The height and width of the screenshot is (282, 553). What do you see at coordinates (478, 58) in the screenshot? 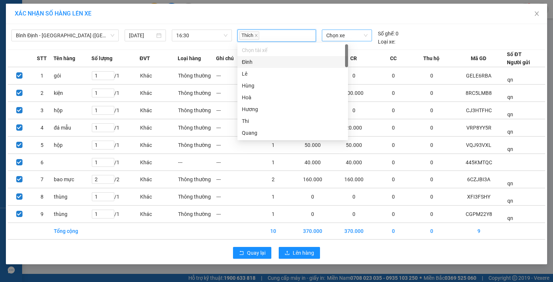
I see `span: Mã GD` at bounding box center [478, 58].